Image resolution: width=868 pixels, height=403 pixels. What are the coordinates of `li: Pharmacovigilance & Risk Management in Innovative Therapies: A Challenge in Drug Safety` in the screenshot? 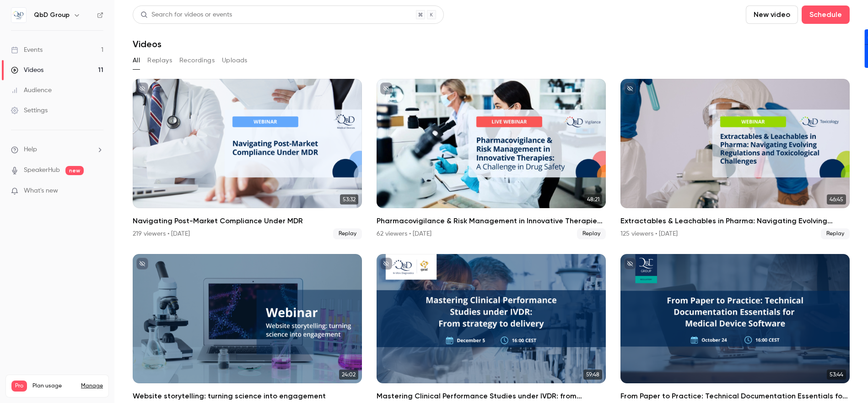 It's located at (491, 159).